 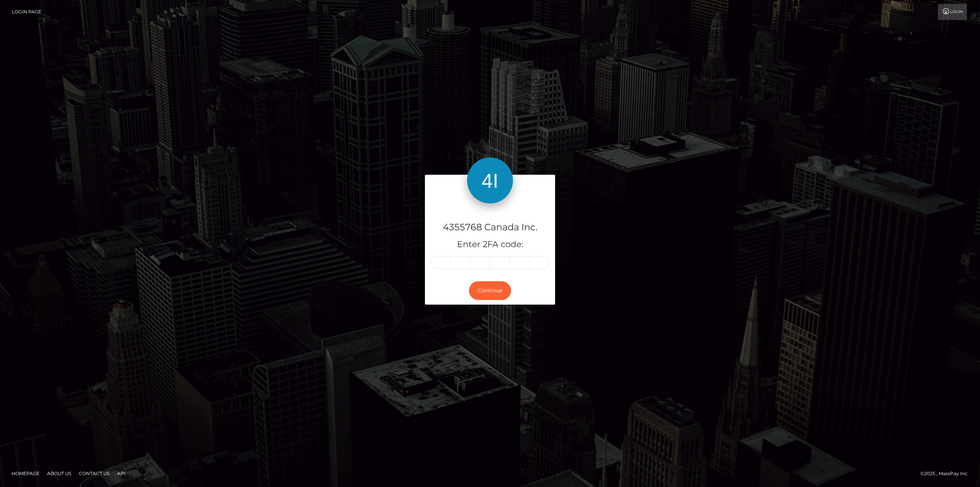 I want to click on a: API, so click(x=122, y=473).